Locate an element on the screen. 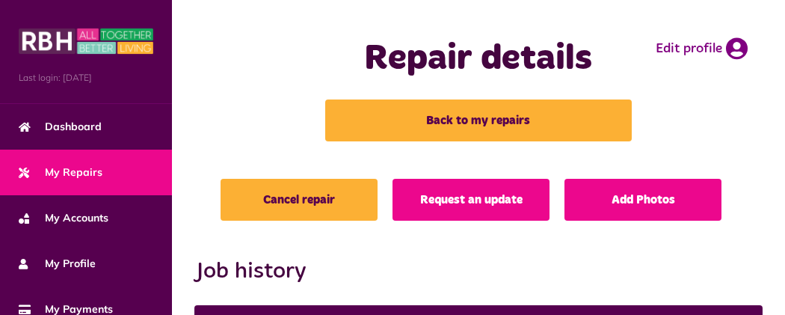 Image resolution: width=785 pixels, height=315 pixels. a: Back to my repairs is located at coordinates (479, 120).